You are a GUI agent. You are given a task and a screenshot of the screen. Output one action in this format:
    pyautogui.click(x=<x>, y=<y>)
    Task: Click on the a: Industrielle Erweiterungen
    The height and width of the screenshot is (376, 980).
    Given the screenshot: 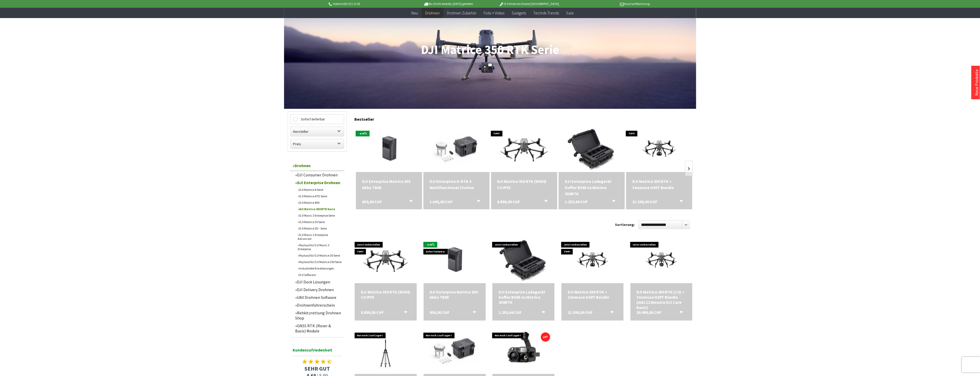 What is the action you would take?
    pyautogui.click(x=320, y=268)
    